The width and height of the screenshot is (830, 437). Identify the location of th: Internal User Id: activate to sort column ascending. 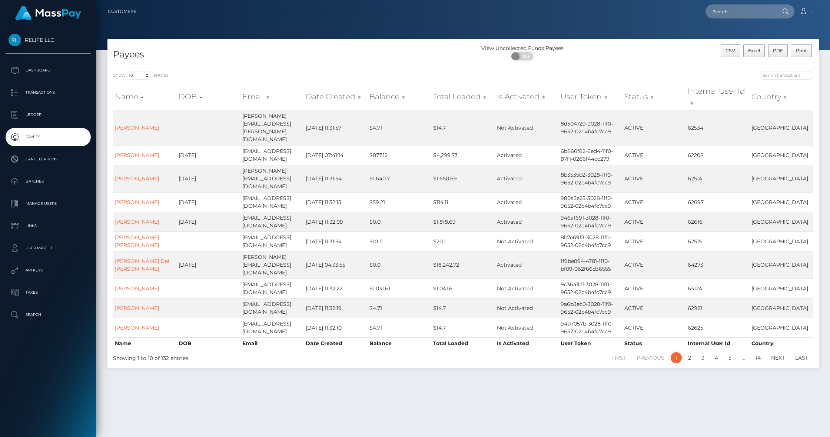
(718, 97).